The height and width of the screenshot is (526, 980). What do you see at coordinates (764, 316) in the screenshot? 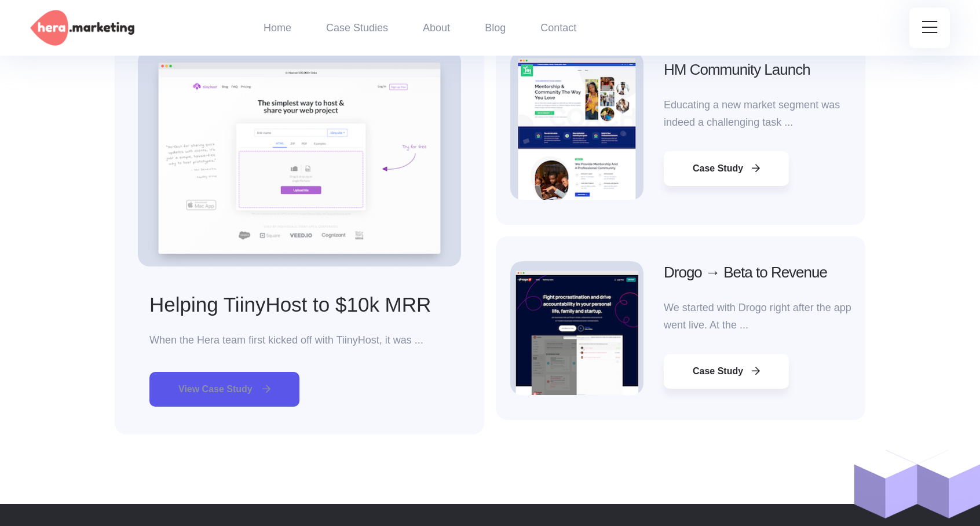
I see `p: We started with Drogo right after the app went live. At the ...` at bounding box center [764, 316].